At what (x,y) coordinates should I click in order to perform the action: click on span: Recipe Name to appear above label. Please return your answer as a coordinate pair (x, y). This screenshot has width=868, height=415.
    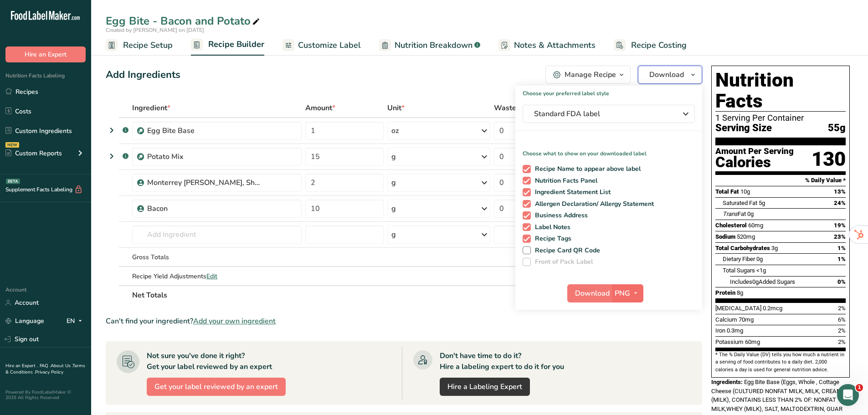
    Looking at the image, I should click on (586, 169).